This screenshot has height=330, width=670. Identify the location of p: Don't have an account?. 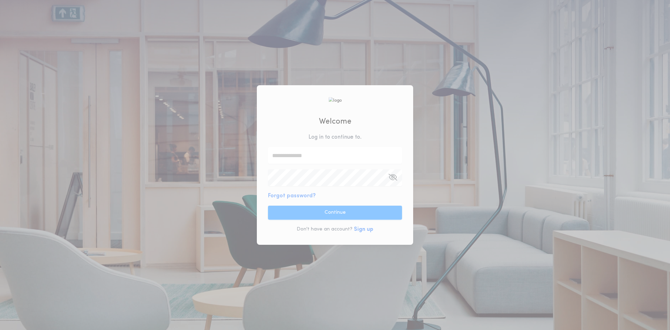
(325, 229).